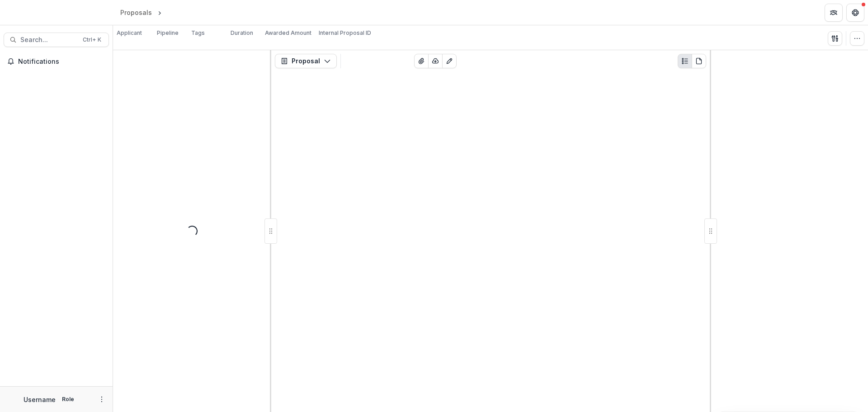  Describe the element at coordinates (49, 40) in the screenshot. I see `span: Search...` at that location.